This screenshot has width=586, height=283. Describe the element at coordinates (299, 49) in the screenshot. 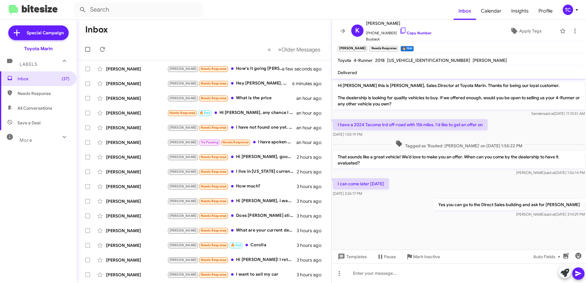

I see `button: Next` at that location.